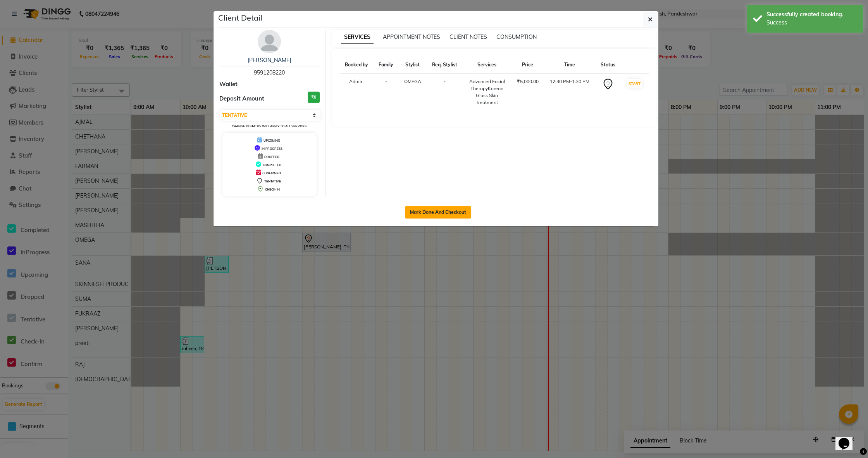 The width and height of the screenshot is (868, 458). What do you see at coordinates (608, 65) in the screenshot?
I see `th: Status` at bounding box center [608, 65].